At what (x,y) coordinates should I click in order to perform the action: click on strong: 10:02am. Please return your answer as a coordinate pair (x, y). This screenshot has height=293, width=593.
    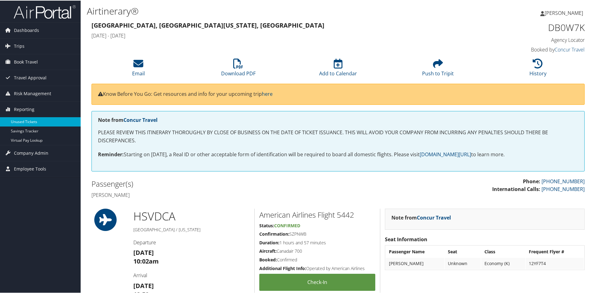
    Looking at the image, I should click on (146, 261).